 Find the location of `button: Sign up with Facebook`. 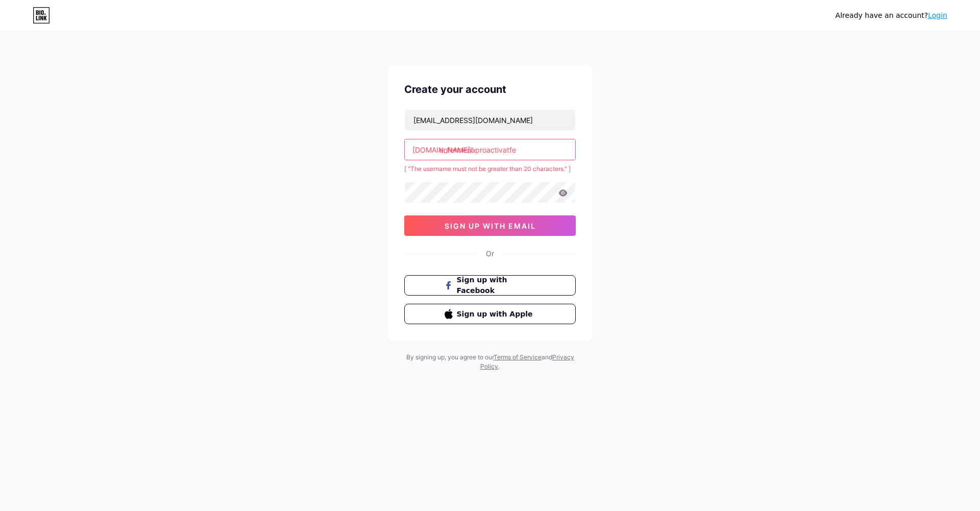

button: Sign up with Facebook is located at coordinates (490, 285).